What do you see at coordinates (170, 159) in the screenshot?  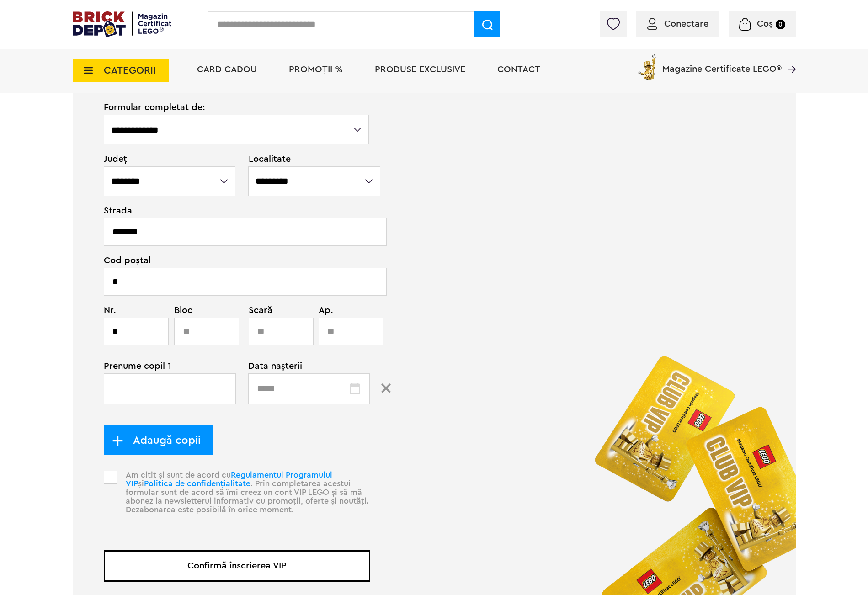 I see `span: Județ` at bounding box center [170, 159].